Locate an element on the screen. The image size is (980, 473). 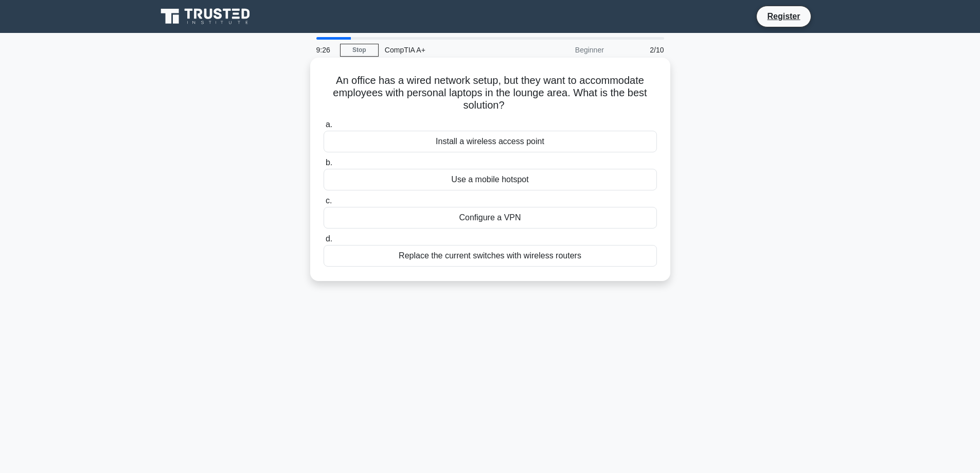
a: Register is located at coordinates (784, 16).